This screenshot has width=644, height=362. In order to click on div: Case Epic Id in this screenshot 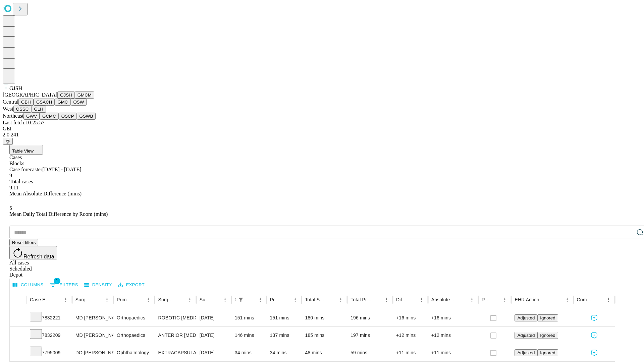, I will do `click(40, 299)`.